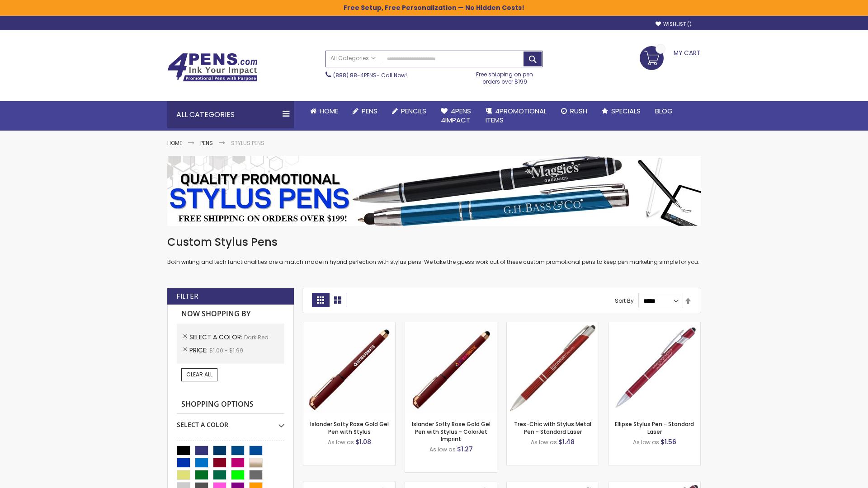 This screenshot has height=488, width=868. What do you see at coordinates (370, 76) in the screenshot?
I see `span: - Call Now!` at bounding box center [370, 76].